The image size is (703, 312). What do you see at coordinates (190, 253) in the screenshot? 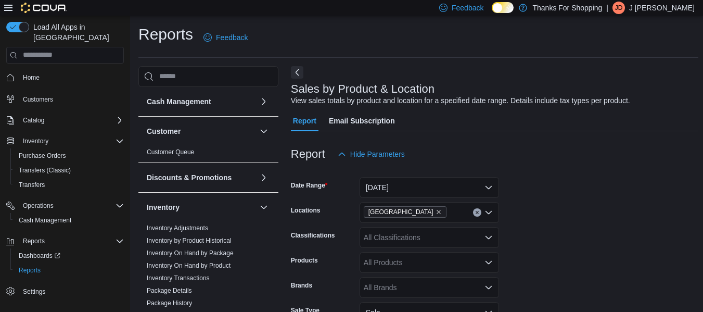
I see `span: Inventory On Hand by Package` at bounding box center [190, 253].